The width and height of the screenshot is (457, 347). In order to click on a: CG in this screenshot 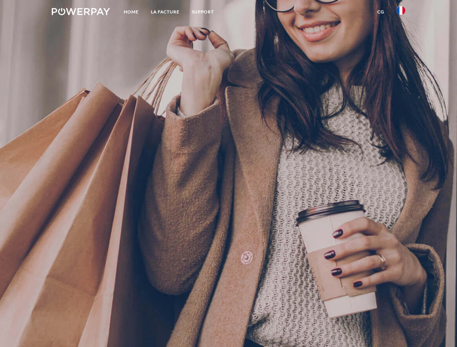, I will do `click(380, 12)`.